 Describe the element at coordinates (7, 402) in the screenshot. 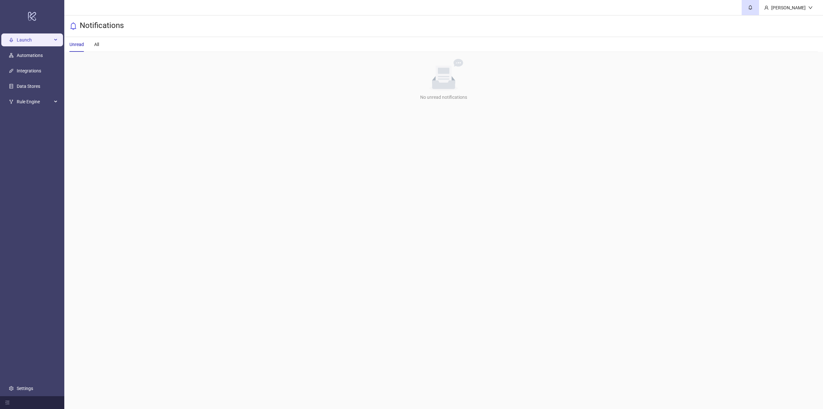

I see `span: menu-fold` at that location.